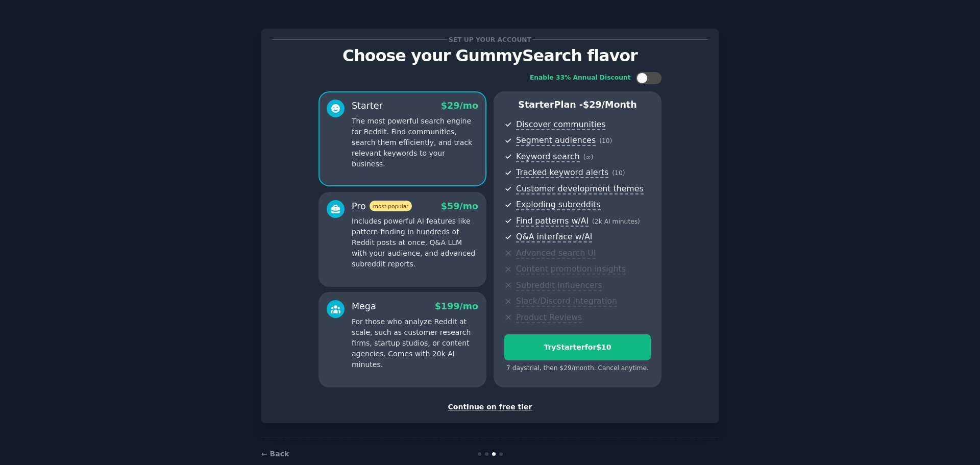  Describe the element at coordinates (561, 125) in the screenshot. I see `span: Discover communities` at that location.